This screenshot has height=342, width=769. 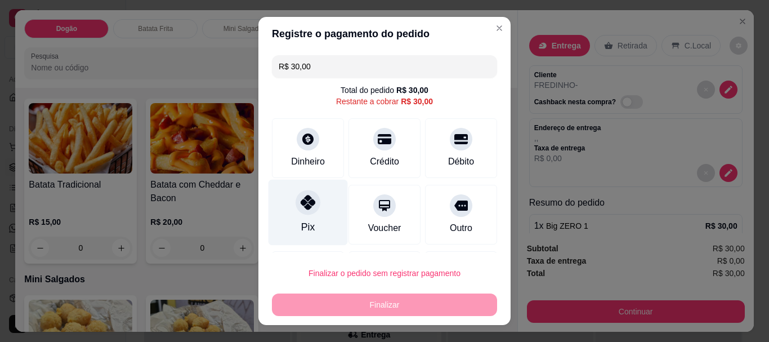 What do you see at coordinates (461, 228) in the screenshot?
I see `div: Outro` at bounding box center [461, 228].